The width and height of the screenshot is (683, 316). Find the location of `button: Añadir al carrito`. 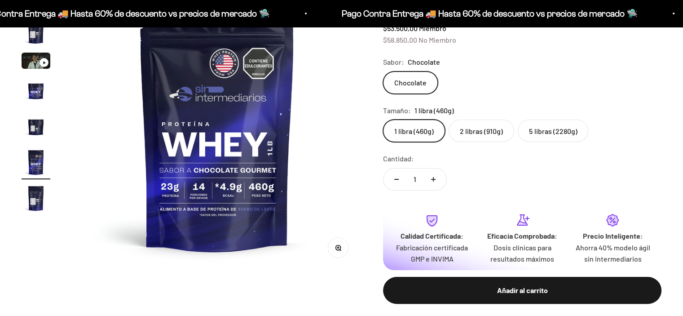

button: Añadir al carrito is located at coordinates (523, 290).